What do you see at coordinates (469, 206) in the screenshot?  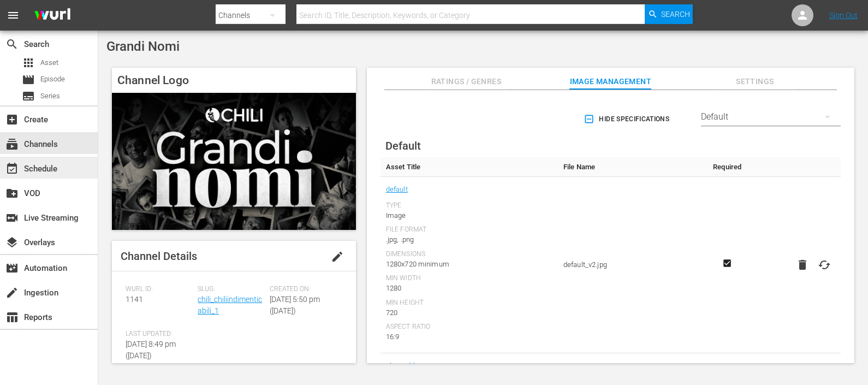 I see `div: Type` at bounding box center [469, 206].